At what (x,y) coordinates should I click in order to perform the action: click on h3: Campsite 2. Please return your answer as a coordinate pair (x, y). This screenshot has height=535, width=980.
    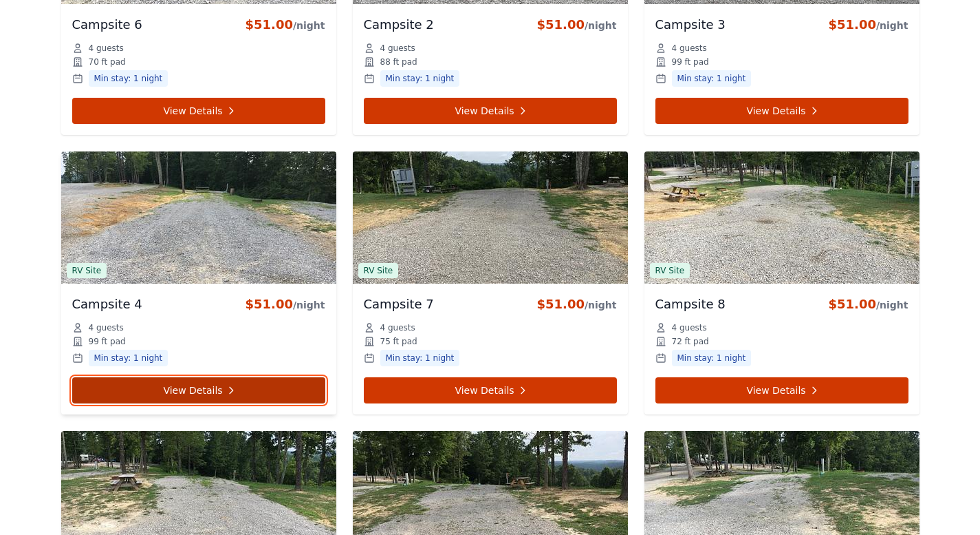
    Looking at the image, I should click on (399, 25).